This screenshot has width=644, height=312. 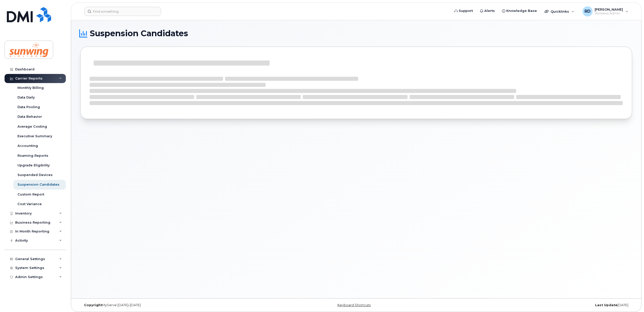 What do you see at coordinates (139, 33) in the screenshot?
I see `span: Suspension Candidates` at bounding box center [139, 33].